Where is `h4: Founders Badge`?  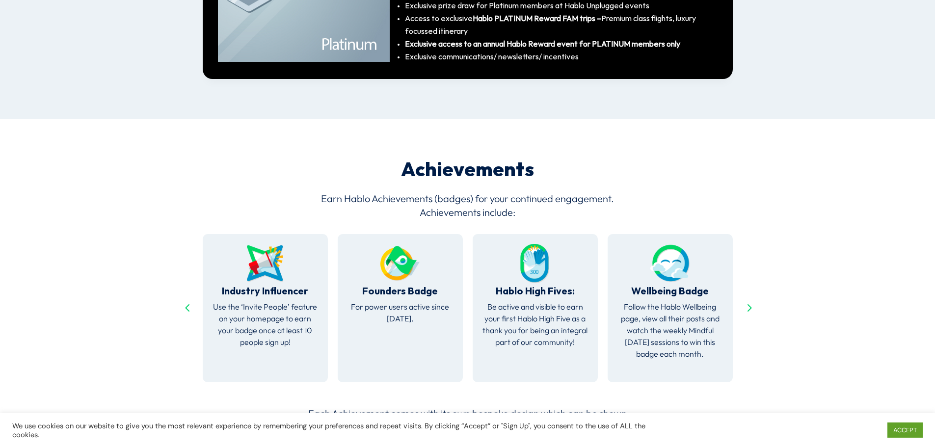
h4: Founders Badge is located at coordinates (400, 294).